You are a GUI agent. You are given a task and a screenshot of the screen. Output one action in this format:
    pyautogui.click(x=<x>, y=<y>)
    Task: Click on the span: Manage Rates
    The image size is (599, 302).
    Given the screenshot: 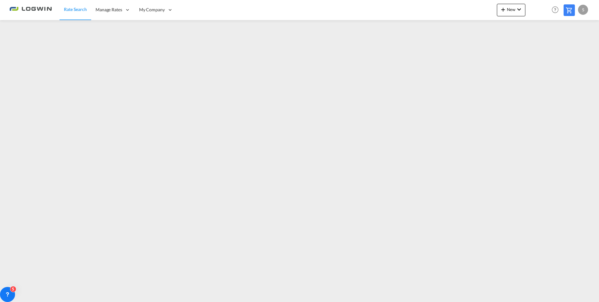 What is the action you would take?
    pyautogui.click(x=109, y=10)
    